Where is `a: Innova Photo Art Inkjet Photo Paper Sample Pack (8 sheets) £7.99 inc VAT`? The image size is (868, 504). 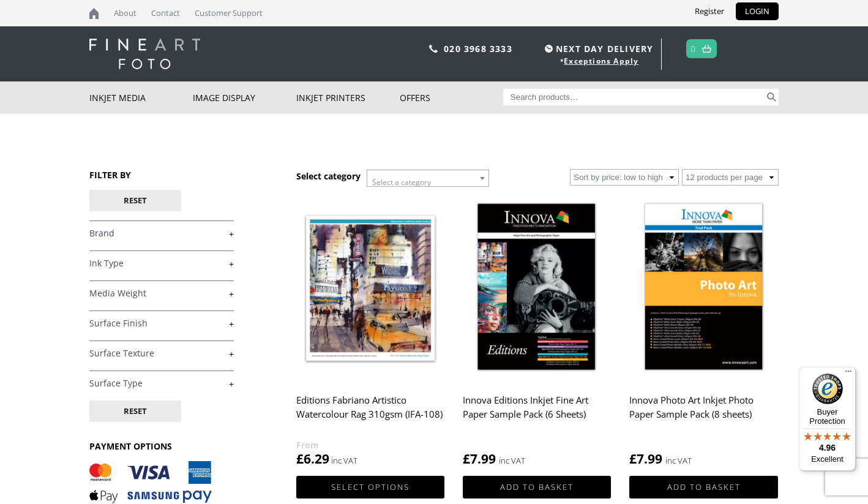 a: Innova Photo Art Inkjet Photo Paper Sample Pack (8 sheets) £7.99 inc VAT is located at coordinates (703, 331).